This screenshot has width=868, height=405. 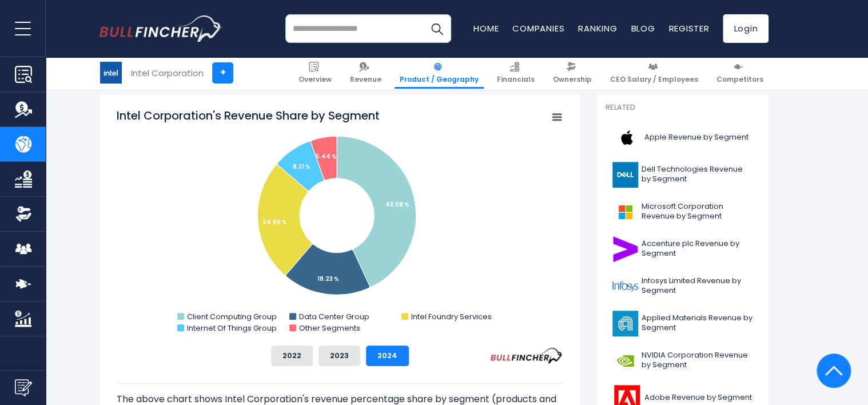 What do you see at coordinates (683, 174) in the screenshot?
I see `a: Dell Technologies Revenue by Segment` at bounding box center [683, 174].